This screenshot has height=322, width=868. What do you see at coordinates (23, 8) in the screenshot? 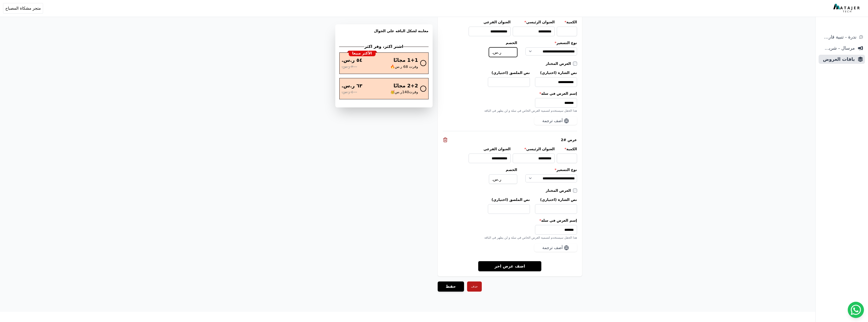
I see `button: متجر مشكاة المصباح` at bounding box center [23, 8].